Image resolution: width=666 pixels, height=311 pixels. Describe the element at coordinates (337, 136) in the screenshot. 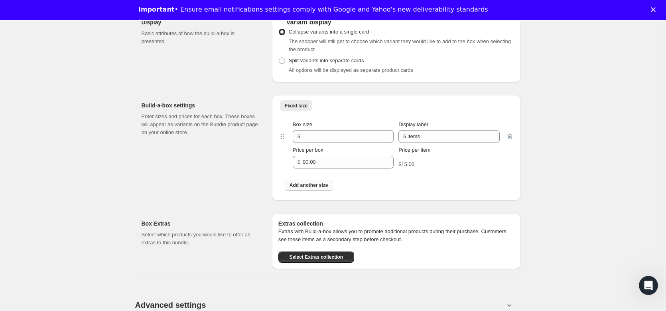

I see `input: Box size` at that location.